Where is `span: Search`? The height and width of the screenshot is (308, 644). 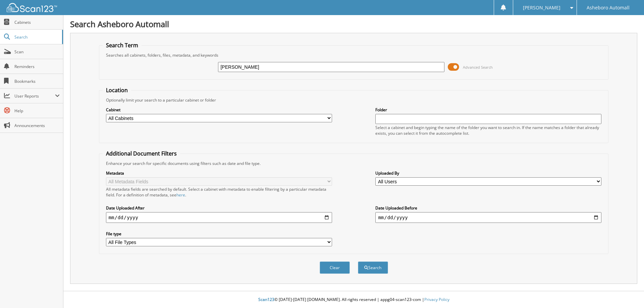 span: Search is located at coordinates (36, 37).